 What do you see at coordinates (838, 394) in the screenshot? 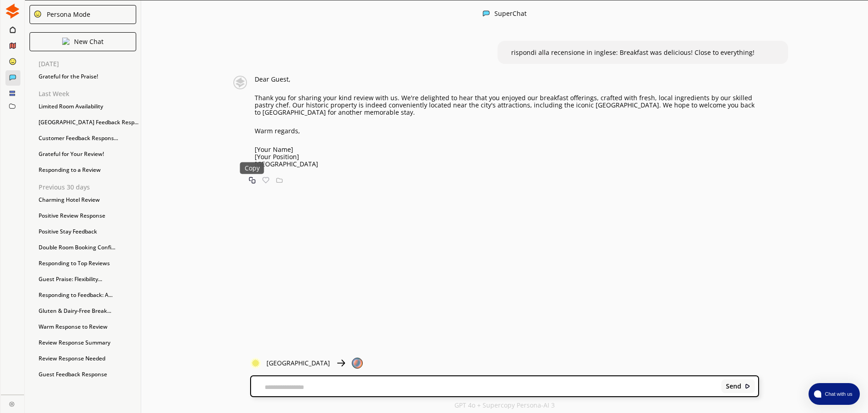
I see `span: Chat with us` at bounding box center [838, 394].